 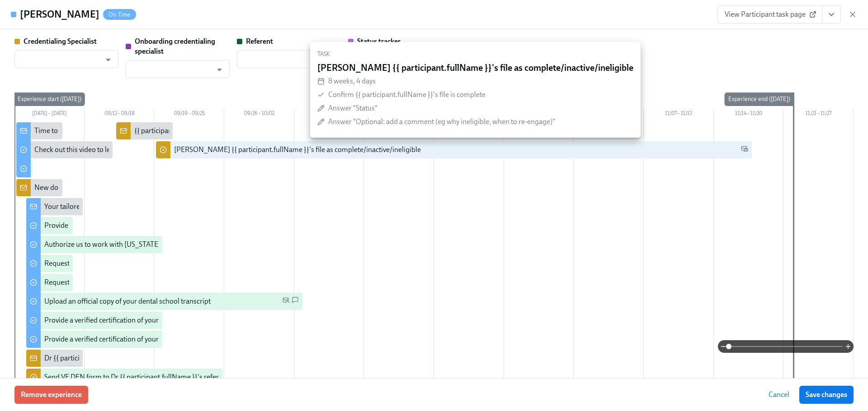 What do you see at coordinates (137, 378) in the screenshot?
I see `div: Send VE DEN form to Dr {{ participant.fullName }}'s referent` at bounding box center [137, 378].